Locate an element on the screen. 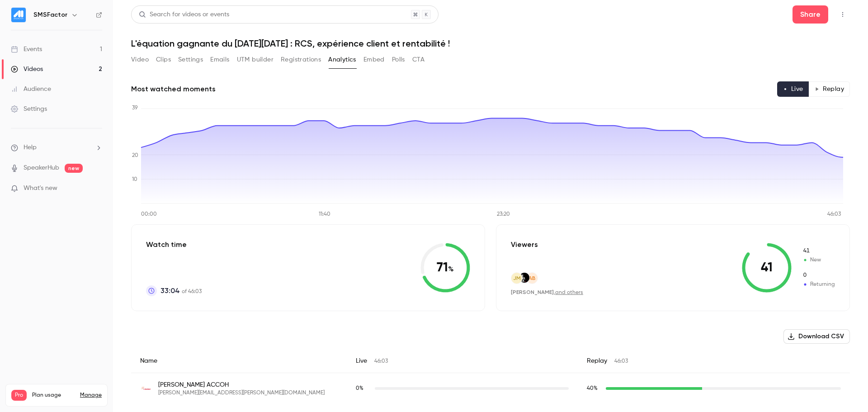 This screenshot has width=868, height=412. img: SMSFactor is located at coordinates (18, 15).